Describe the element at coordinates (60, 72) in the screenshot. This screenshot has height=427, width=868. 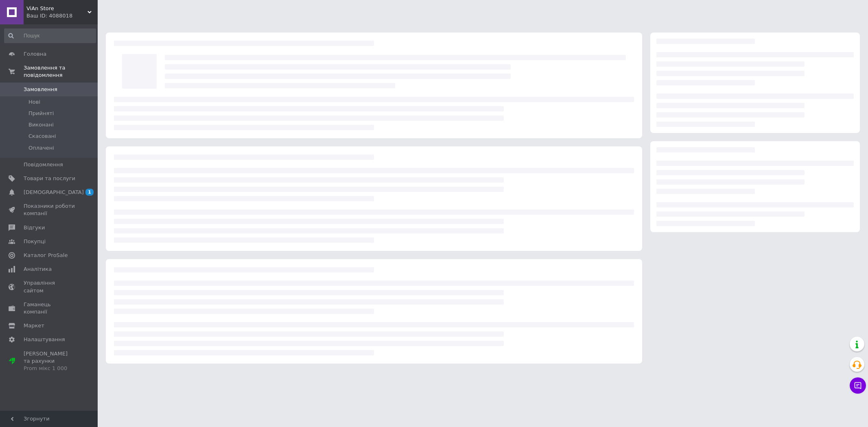
I see `span: Замовлення та повідомлення` at that location.